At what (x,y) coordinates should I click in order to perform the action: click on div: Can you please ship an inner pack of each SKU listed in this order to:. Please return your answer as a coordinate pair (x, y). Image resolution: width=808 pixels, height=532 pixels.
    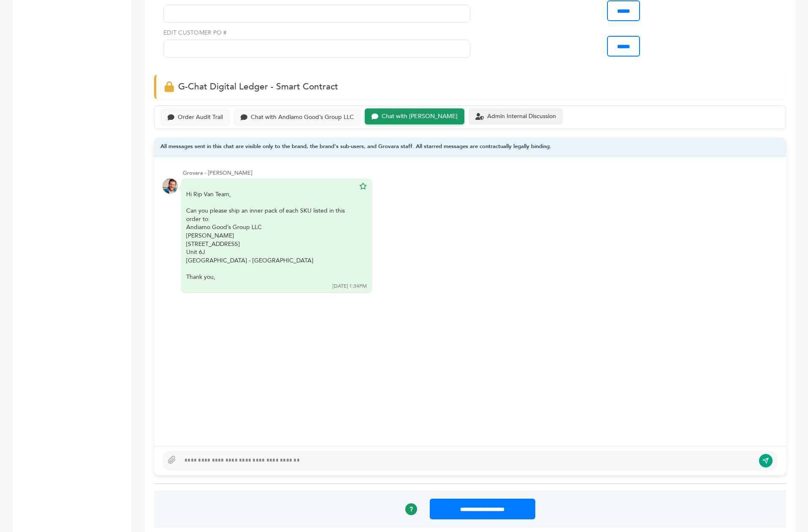
    Looking at the image, I should click on (271, 214).